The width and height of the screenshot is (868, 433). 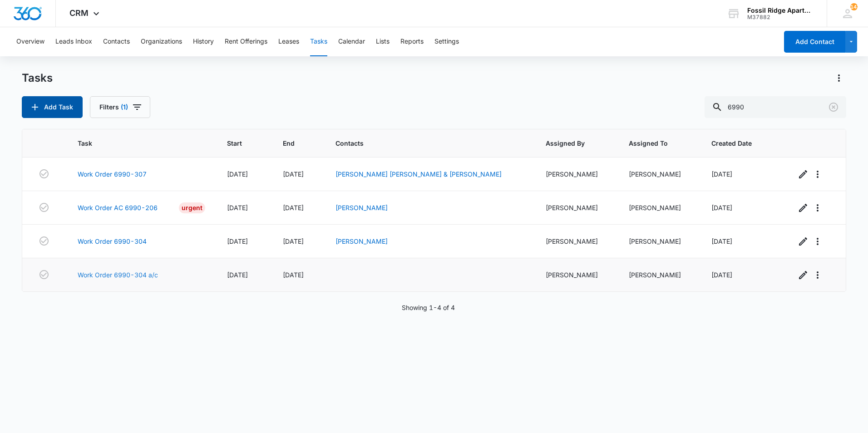 I want to click on button: Overview, so click(x=31, y=42).